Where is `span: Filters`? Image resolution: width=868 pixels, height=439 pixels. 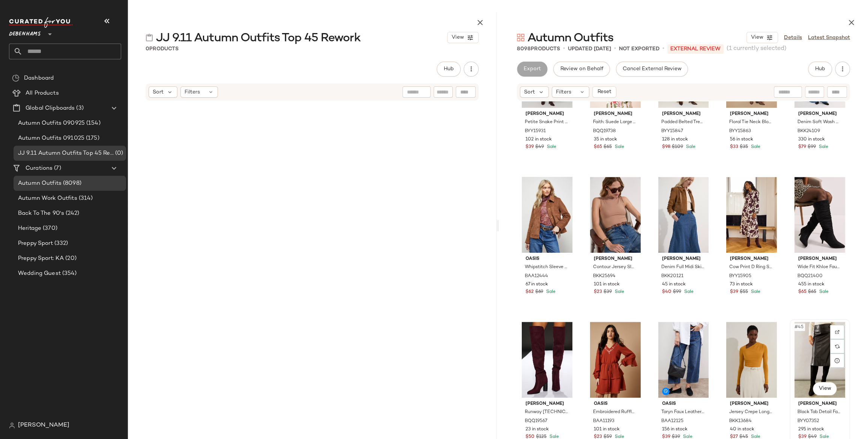 span: Filters is located at coordinates (192, 92).